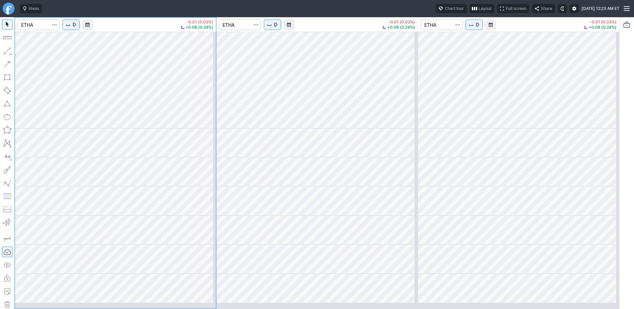  What do you see at coordinates (574, 9) in the screenshot?
I see `button: Settings` at bounding box center [574, 9].